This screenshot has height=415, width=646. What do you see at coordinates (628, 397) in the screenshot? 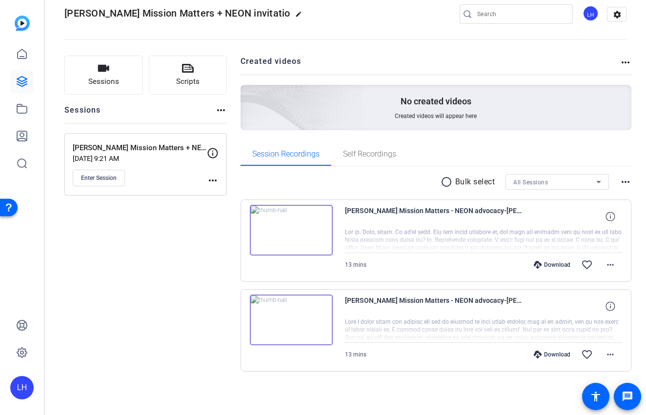
I see `mat-icon: message` at bounding box center [628, 397].